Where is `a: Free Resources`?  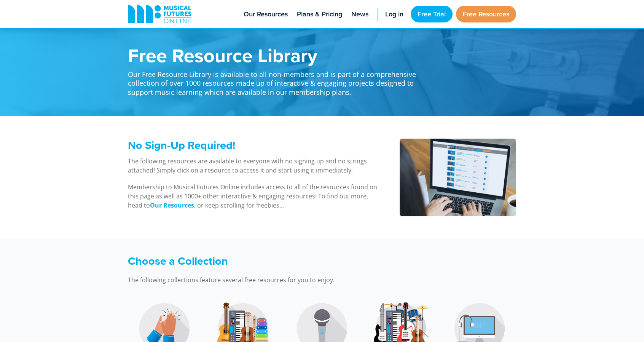 a: Free Resources is located at coordinates (486, 14).